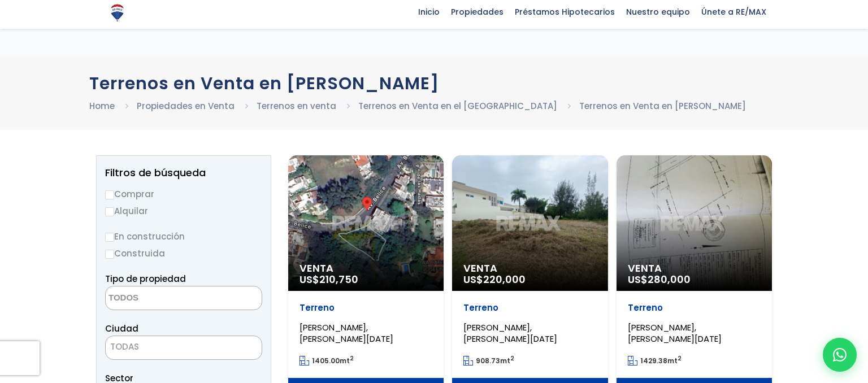 The height and width of the screenshot is (383, 868). I want to click on input: Comprar, so click(110, 195).